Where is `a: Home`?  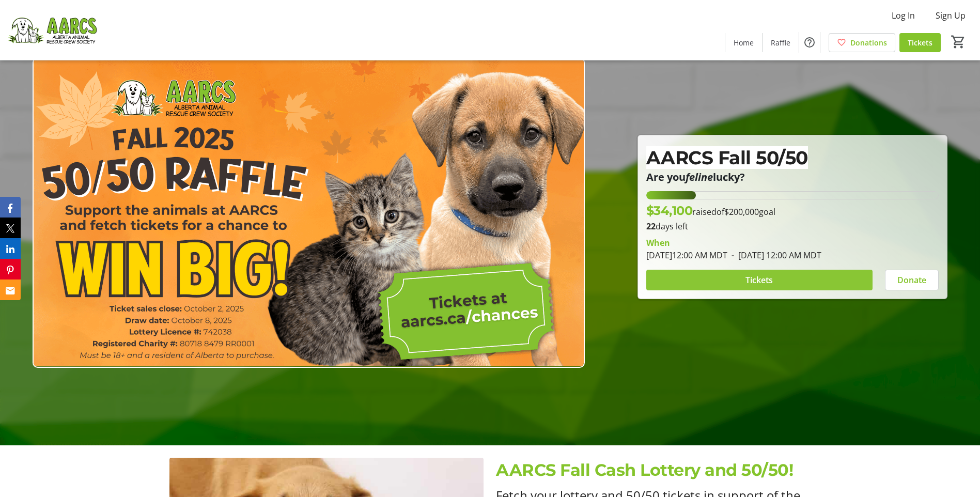
a: Home is located at coordinates (743, 42).